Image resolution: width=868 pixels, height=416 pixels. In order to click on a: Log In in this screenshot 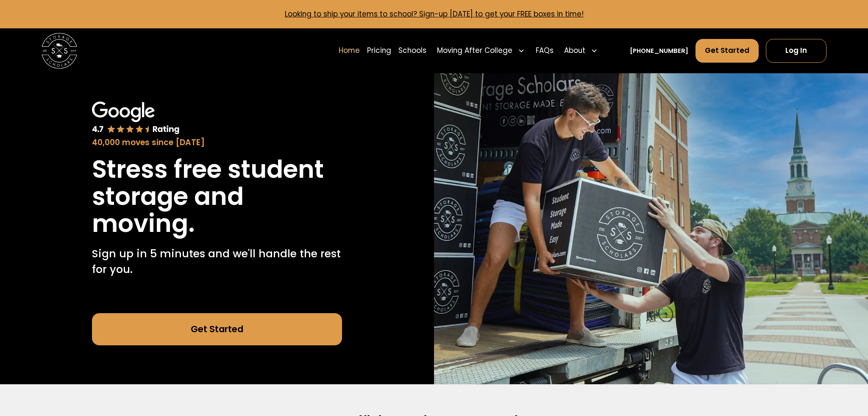, I will do `click(796, 51)`.